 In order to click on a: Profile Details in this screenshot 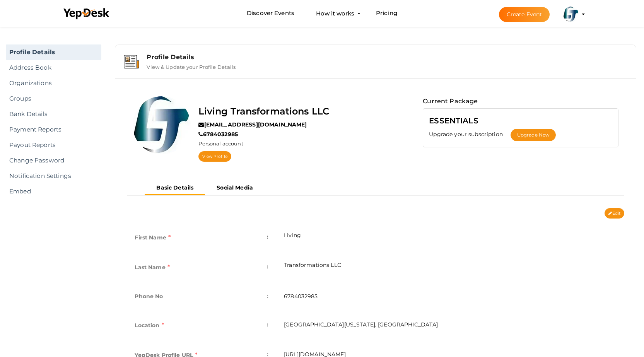, I will do `click(54, 52)`.